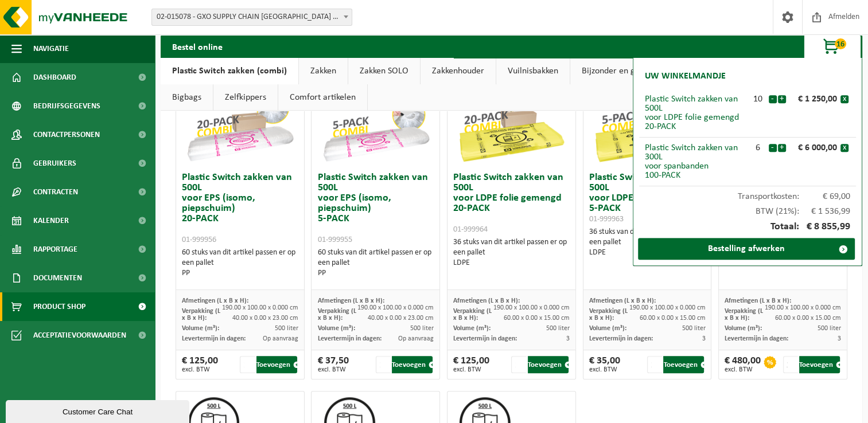  What do you see at coordinates (747, 194) in the screenshot?
I see `div: Transportkosten:` at bounding box center [747, 194].